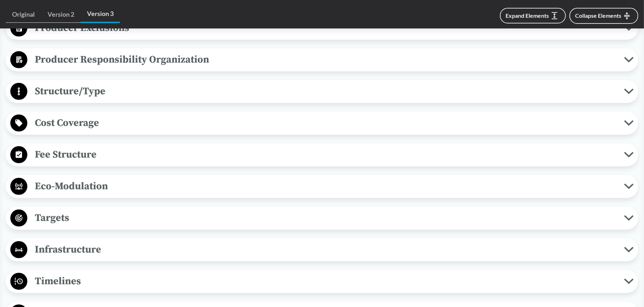 This screenshot has height=307, width=644. What do you see at coordinates (326, 154) in the screenshot?
I see `span: Fee Structure` at bounding box center [326, 154].